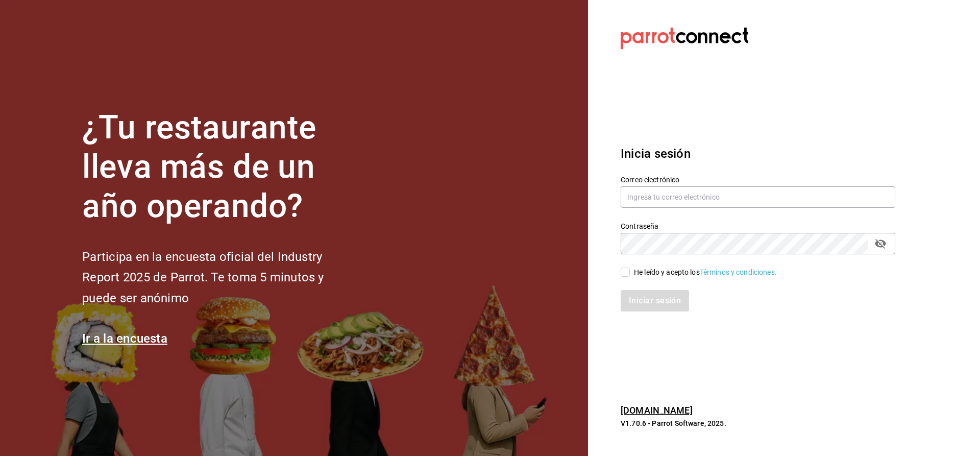  I want to click on a: Términos y condiciones., so click(738, 272).